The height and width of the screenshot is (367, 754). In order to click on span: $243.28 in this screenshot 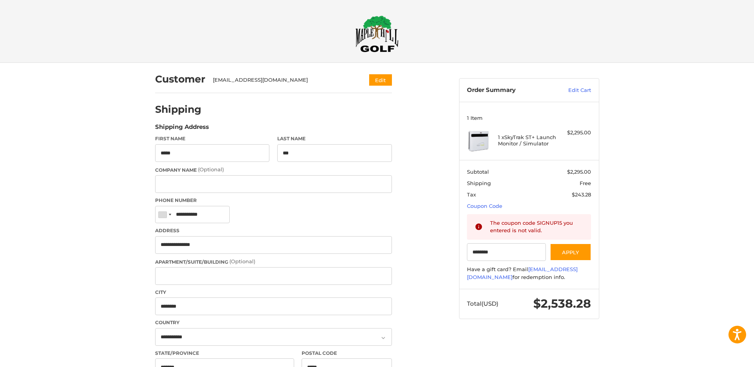, I will do `click(582, 195)`.